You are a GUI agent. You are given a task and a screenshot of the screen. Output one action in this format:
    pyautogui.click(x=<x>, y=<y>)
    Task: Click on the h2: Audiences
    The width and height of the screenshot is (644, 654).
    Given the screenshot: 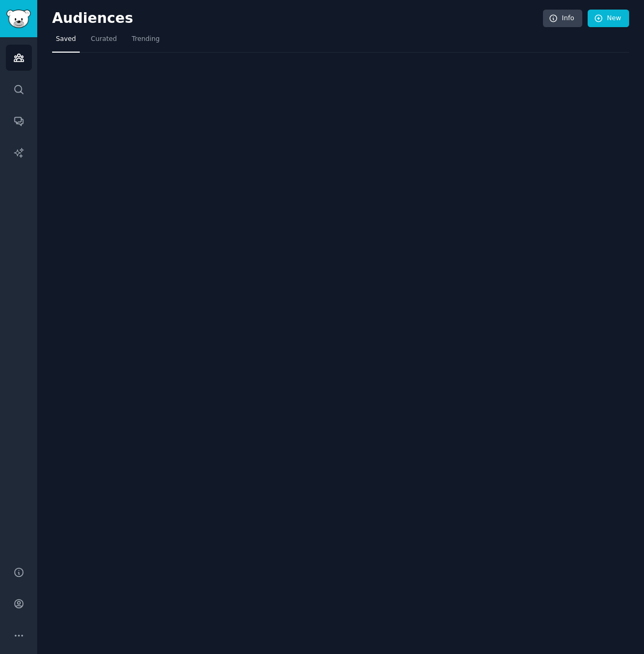 What is the action you would take?
    pyautogui.click(x=297, y=18)
    